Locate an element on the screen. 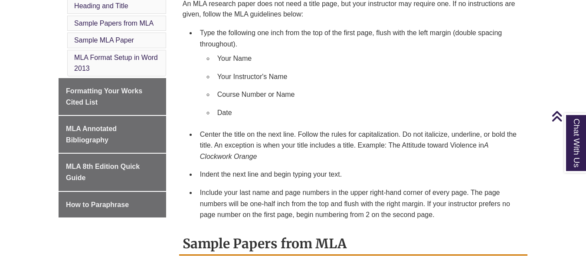 This screenshot has width=586, height=260. a: Formatting Your Works Cited List is located at coordinates (112, 96).